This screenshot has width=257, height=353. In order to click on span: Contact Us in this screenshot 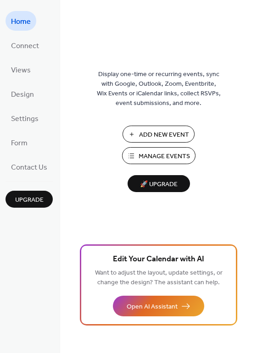, I will do `click(29, 168)`.